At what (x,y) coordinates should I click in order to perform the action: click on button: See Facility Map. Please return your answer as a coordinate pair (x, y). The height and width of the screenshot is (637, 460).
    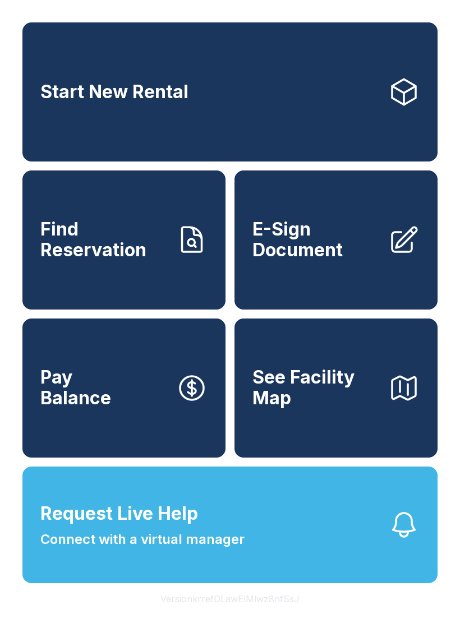
    Looking at the image, I should click on (336, 388).